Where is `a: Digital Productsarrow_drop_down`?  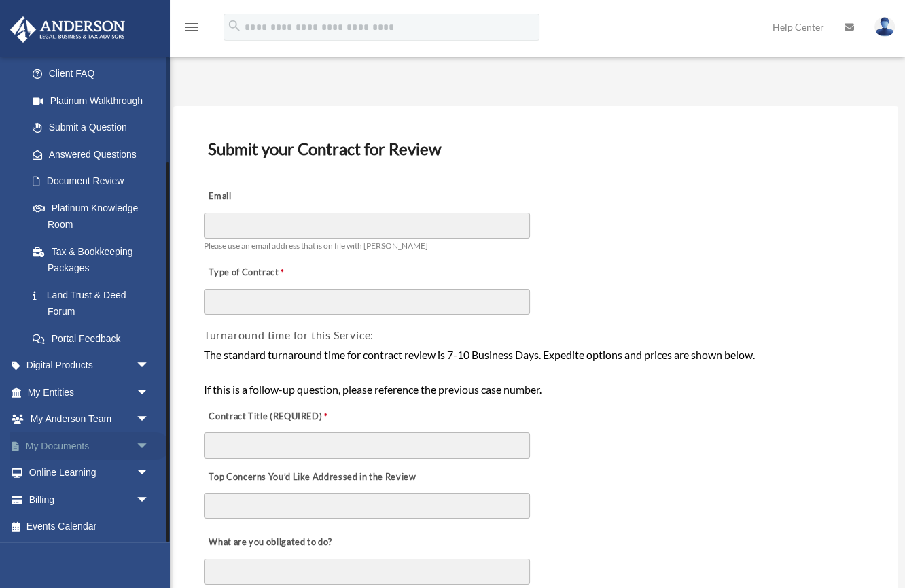 a: Digital Productsarrow_drop_down is located at coordinates (90, 366).